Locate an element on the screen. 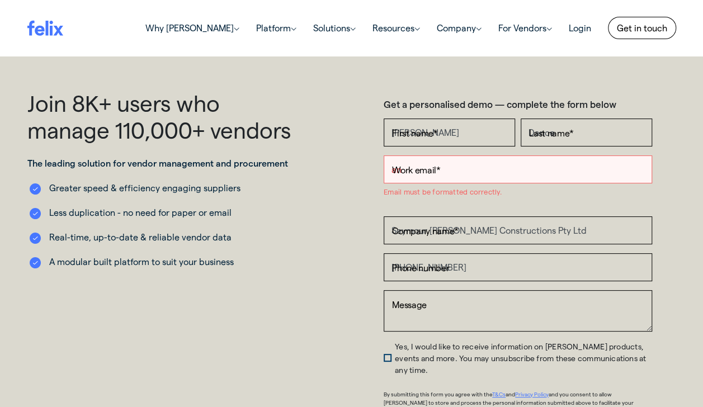 The height and width of the screenshot is (407, 703). a: Privacy Policy is located at coordinates (532, 394).